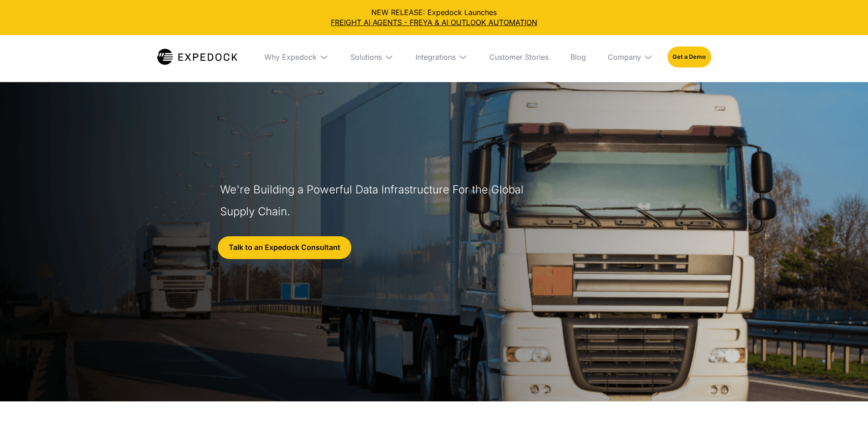 The width and height of the screenshot is (868, 426). What do you see at coordinates (434, 17) in the screenshot?
I see `div: NEW RELEASE: Expedock Launches` at bounding box center [434, 17].